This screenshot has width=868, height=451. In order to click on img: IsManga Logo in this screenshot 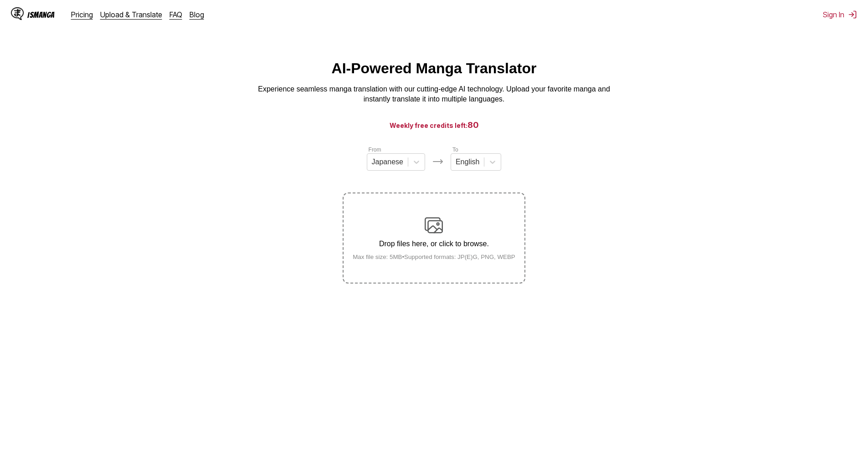, I will do `click(17, 14)`.